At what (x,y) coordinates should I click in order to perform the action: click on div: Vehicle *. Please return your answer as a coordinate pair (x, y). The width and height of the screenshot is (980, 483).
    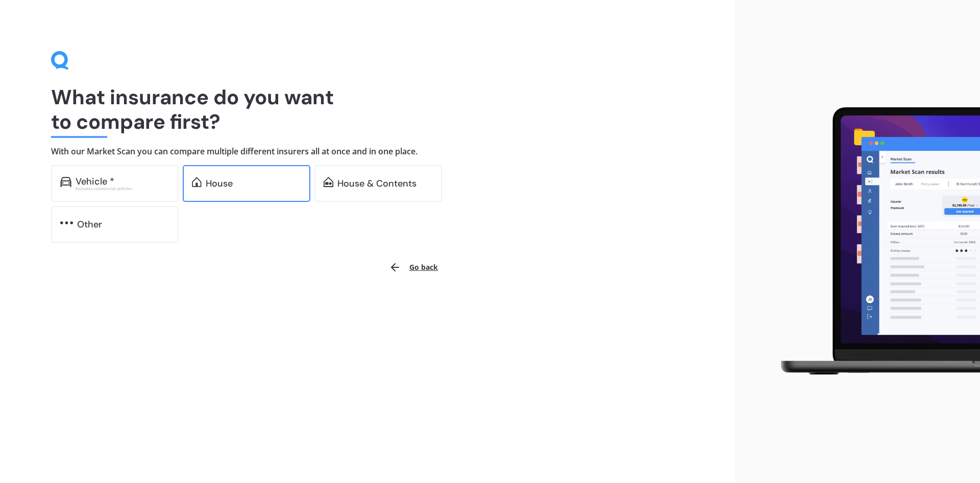
    Looking at the image, I should click on (95, 181).